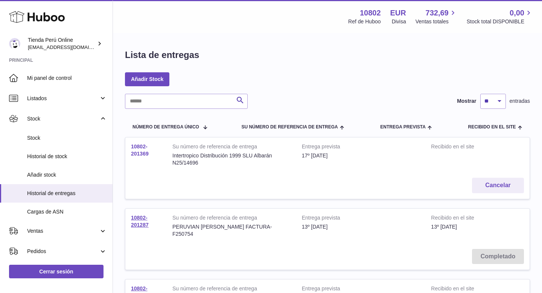 The height and width of the screenshot is (293, 542). What do you see at coordinates (437, 13) in the screenshot?
I see `span: 732,69` at bounding box center [437, 13].